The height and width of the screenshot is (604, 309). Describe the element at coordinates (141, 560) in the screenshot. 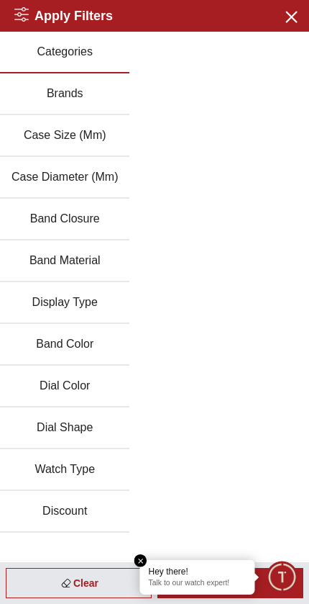

I see `em: Close tooltip` at that location.